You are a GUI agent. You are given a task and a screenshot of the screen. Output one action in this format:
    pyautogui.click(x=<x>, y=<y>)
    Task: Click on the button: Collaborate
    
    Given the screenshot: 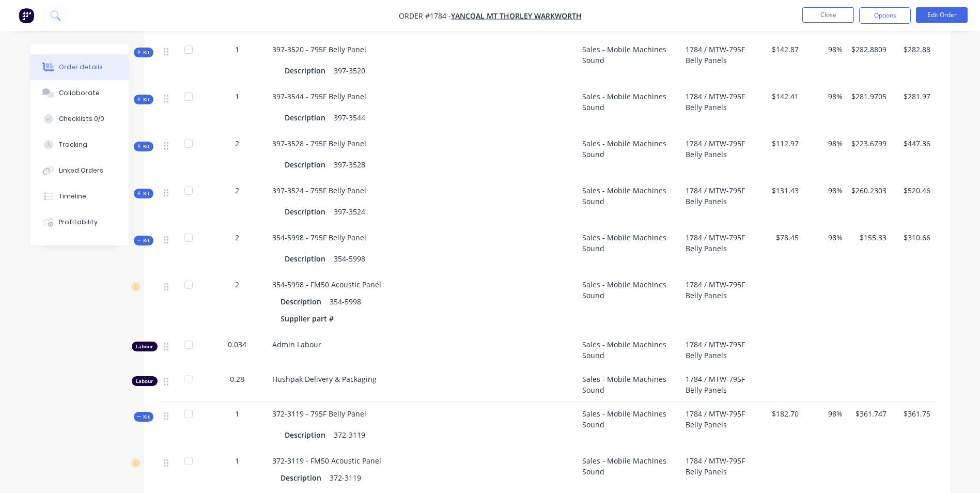 What is the action you would take?
    pyautogui.click(x=79, y=93)
    